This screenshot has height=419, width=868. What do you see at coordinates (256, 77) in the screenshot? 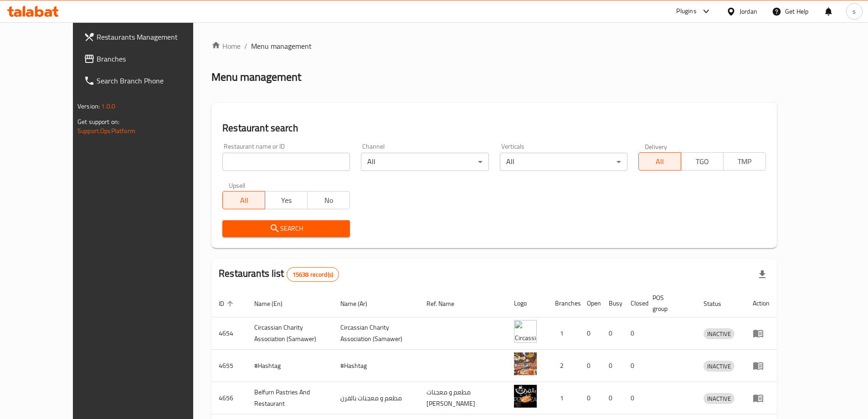
I see `h2: Menu management` at bounding box center [256, 77].